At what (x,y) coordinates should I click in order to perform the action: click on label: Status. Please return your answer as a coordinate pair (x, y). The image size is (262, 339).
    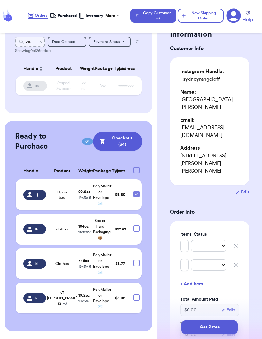
    Looking at the image, I should click on (209, 234).